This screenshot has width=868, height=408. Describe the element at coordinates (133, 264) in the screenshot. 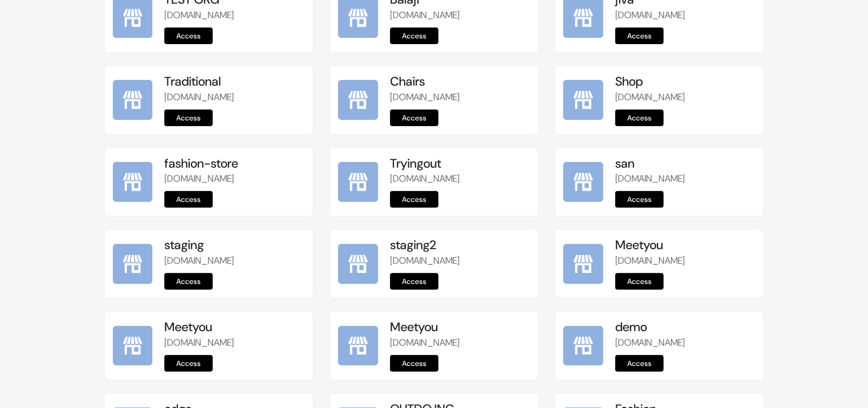

I see `img: staging` at that location.